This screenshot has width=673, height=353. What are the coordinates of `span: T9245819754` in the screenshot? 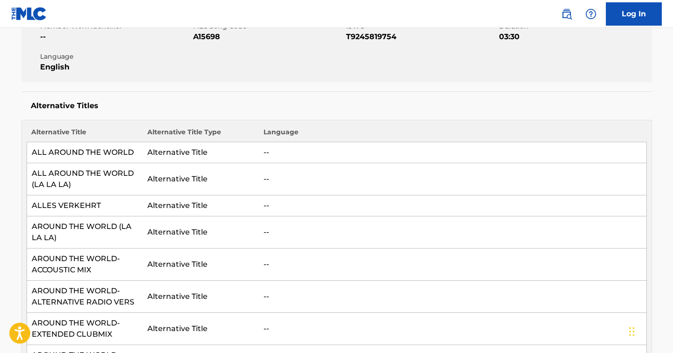 It's located at (421, 37).